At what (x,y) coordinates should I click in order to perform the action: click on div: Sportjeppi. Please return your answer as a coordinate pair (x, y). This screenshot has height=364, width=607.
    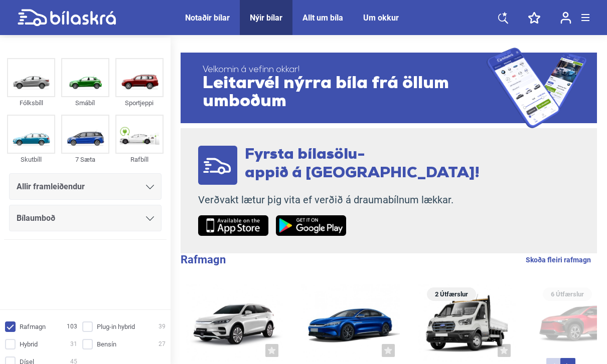
    Looking at the image, I should click on (139, 102).